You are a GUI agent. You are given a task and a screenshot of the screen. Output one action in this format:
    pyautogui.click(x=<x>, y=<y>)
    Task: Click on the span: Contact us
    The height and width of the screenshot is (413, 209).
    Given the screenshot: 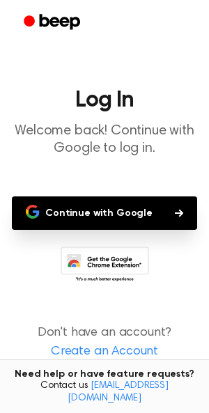 What is the action you would take?
    pyautogui.click(x=104, y=392)
    